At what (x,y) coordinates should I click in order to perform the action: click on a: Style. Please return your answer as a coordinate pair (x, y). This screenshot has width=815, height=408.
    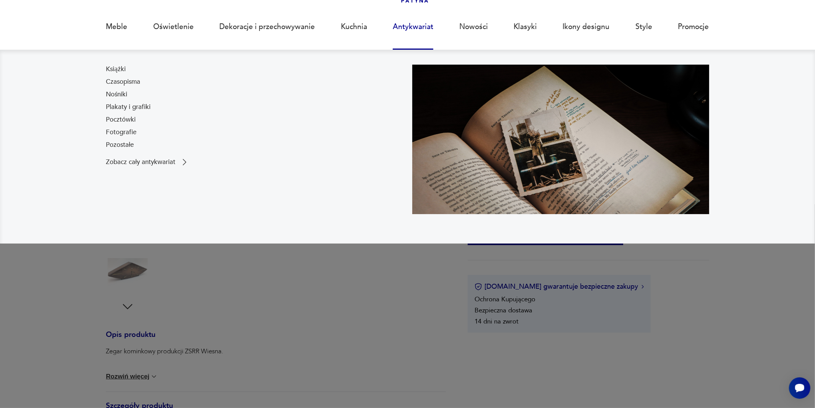
    Looking at the image, I should click on (644, 27).